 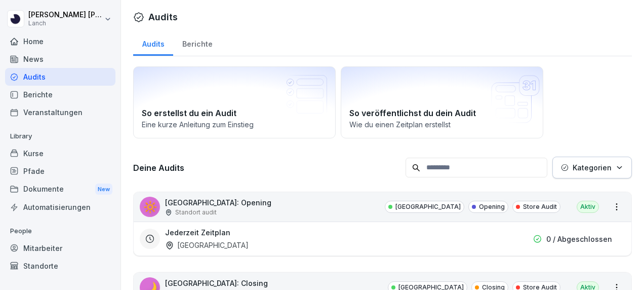 I want to click on p: Eine kurze Anleitung zum Einstieg, so click(x=234, y=124).